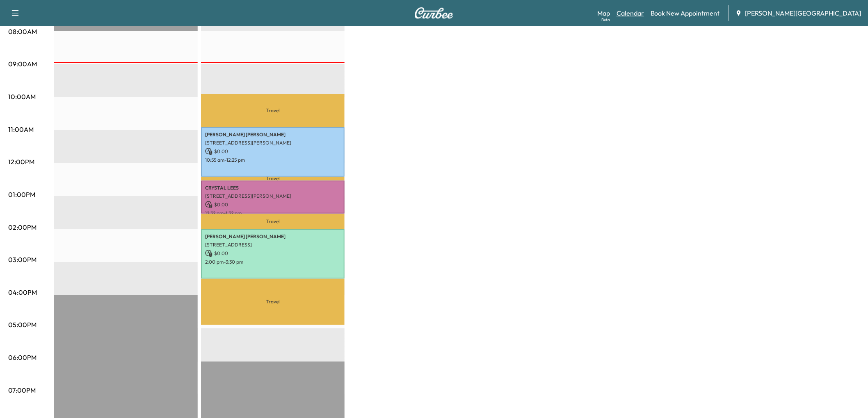  What do you see at coordinates (685, 13) in the screenshot?
I see `a: Book New Appointment` at bounding box center [685, 13].